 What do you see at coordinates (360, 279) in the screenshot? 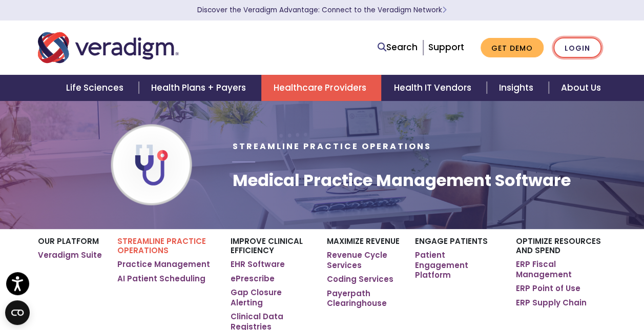
I see `a: Coding Services` at bounding box center [360, 279].